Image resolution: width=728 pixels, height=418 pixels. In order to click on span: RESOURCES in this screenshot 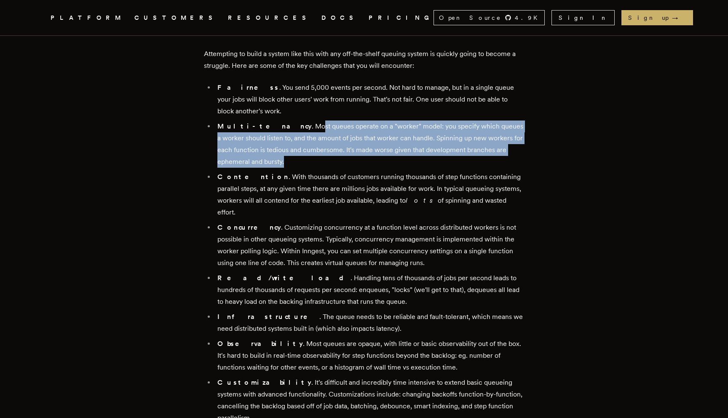, I will do `click(270, 18)`.